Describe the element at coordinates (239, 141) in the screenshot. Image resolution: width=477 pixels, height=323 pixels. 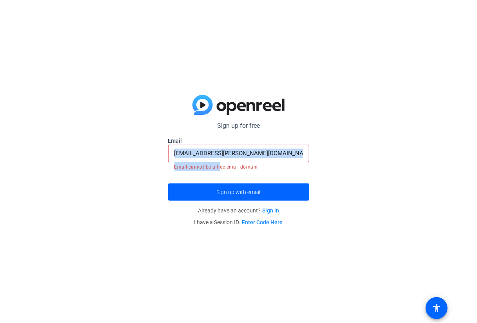
I see `label: Email` at that location.